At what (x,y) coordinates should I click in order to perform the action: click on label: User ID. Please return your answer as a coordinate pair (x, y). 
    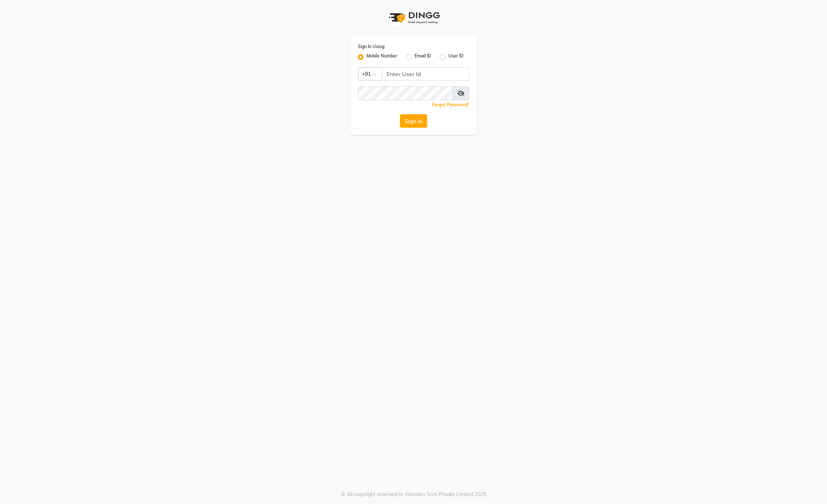
    Looking at the image, I should click on (456, 57).